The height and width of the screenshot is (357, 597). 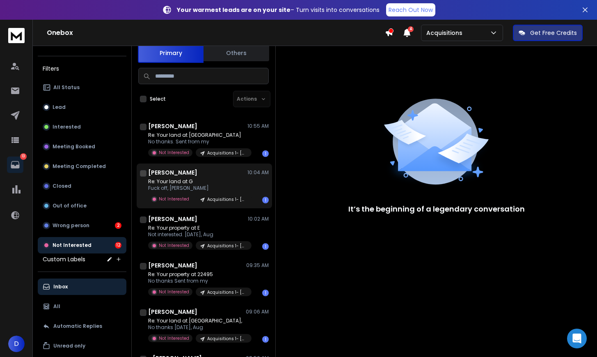 I want to click on button: Others, so click(x=236, y=53).